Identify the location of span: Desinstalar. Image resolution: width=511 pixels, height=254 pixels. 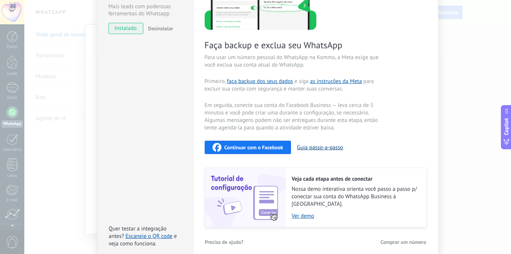
(161, 28).